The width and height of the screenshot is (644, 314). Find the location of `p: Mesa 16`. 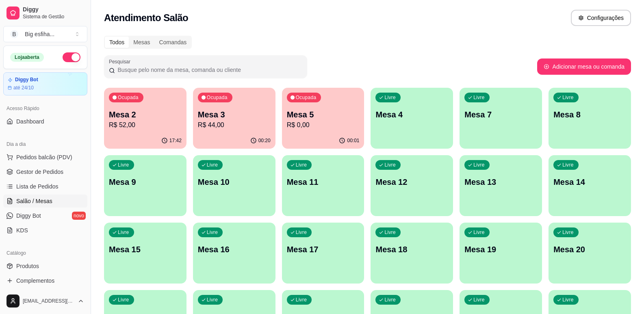

p: Mesa 16 is located at coordinates (234, 250).